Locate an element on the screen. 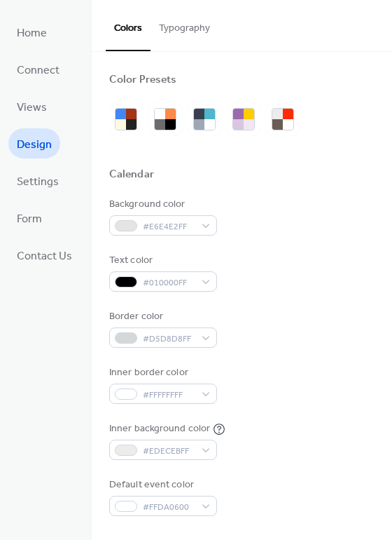  div: Text color is located at coordinates (162, 260).